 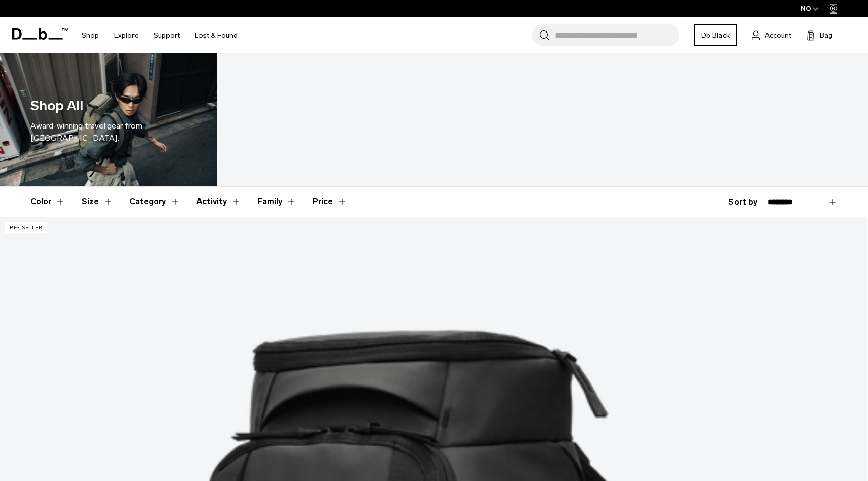 I want to click on h1: Shop All, so click(x=57, y=106).